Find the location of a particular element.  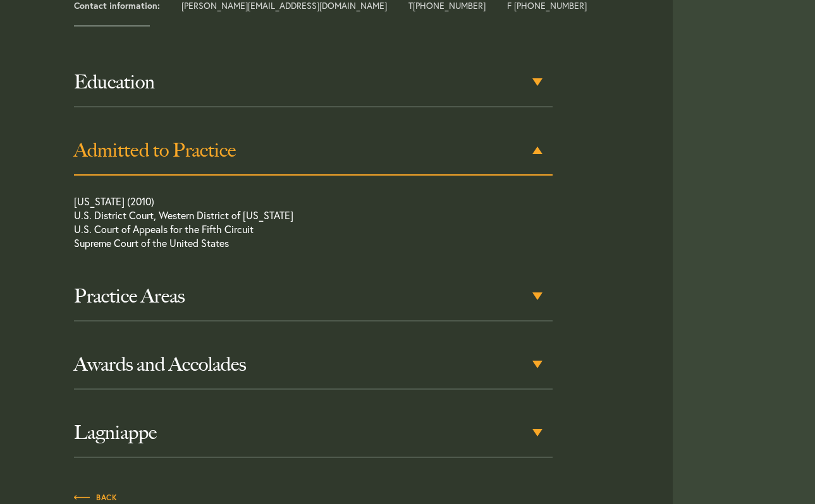

h3: Admitted to Practice is located at coordinates (313, 150).